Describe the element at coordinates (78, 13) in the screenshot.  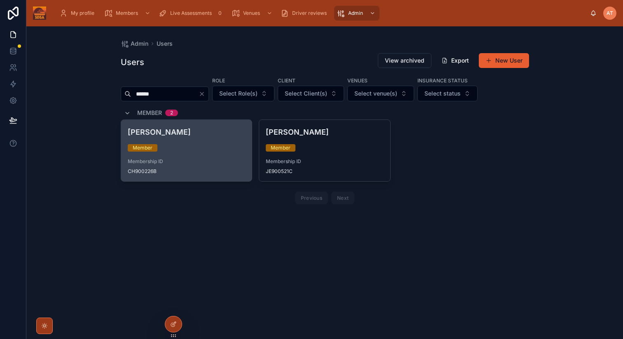
I see `a: My profile` at that location.